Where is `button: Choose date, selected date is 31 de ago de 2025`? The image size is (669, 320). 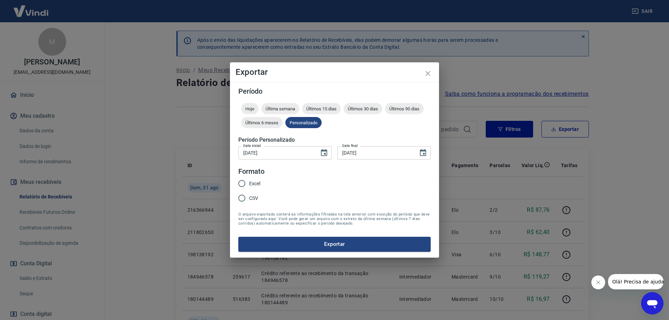
button: Choose date, selected date is 31 de ago de 2025 is located at coordinates (423, 153).